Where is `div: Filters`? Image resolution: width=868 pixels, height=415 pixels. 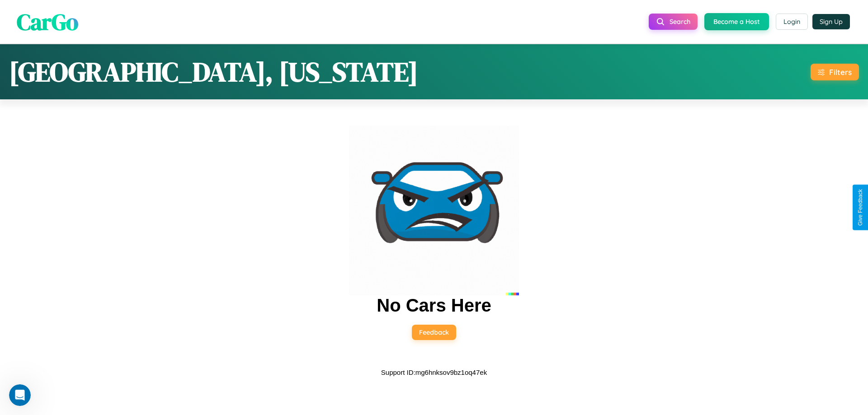
div: Filters is located at coordinates (840, 72).